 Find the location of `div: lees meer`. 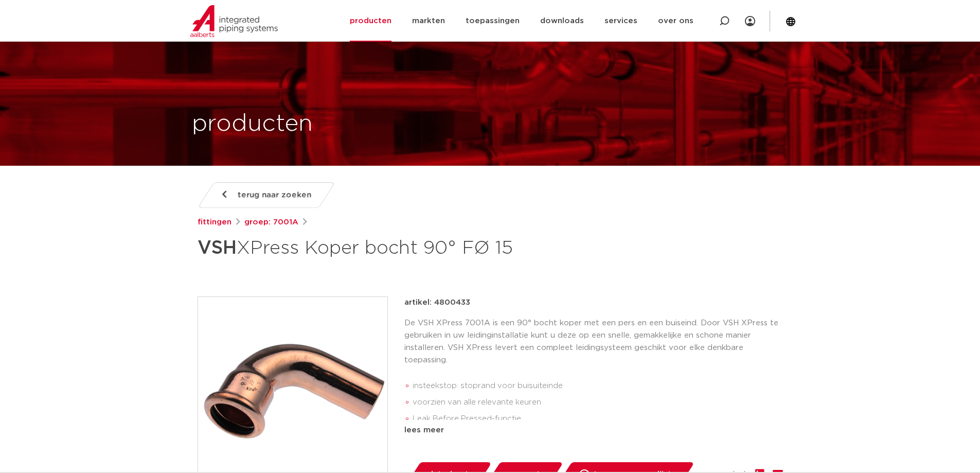

div: lees meer is located at coordinates (593, 430).